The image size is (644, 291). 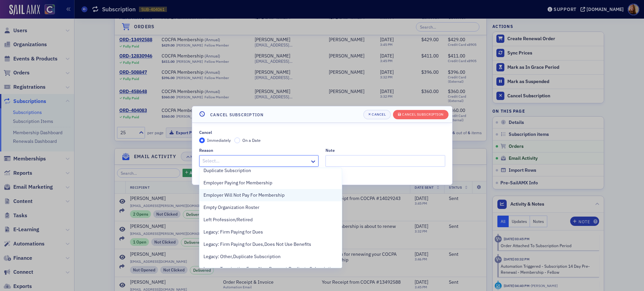 I want to click on div: Note, so click(x=330, y=150).